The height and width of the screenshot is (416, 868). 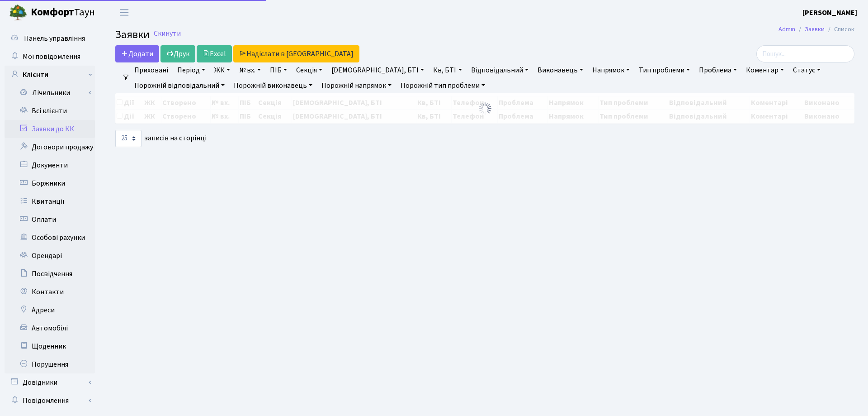 What do you see at coordinates (839, 29) in the screenshot?
I see `li: Список` at bounding box center [839, 29].